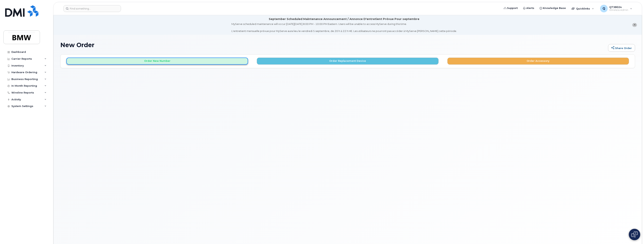 This screenshot has width=644, height=244. I want to click on a: Share Order, so click(622, 48).